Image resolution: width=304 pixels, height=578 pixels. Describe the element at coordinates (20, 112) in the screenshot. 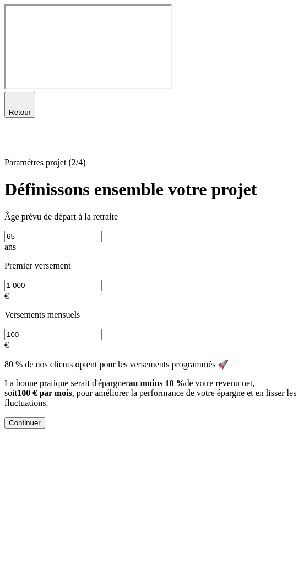

I see `span: Retour` at that location.